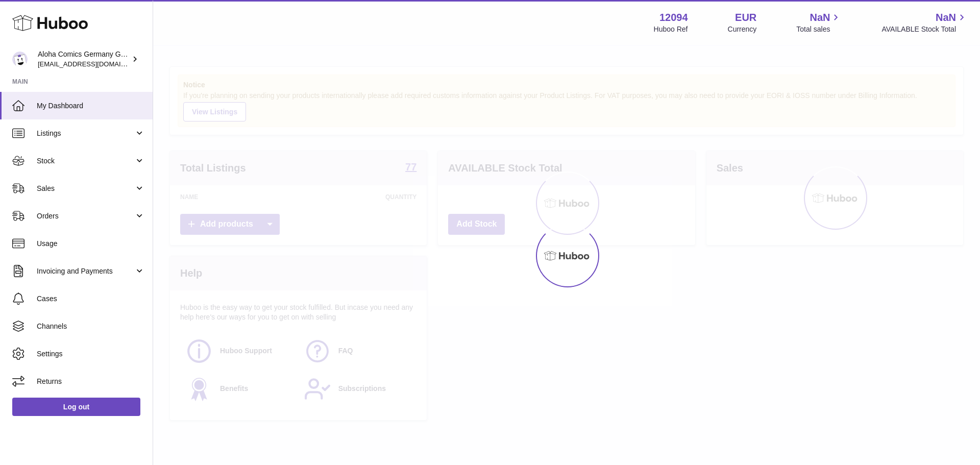 The width and height of the screenshot is (980, 465). Describe the element at coordinates (671, 29) in the screenshot. I see `div: Huboo Ref` at that location.